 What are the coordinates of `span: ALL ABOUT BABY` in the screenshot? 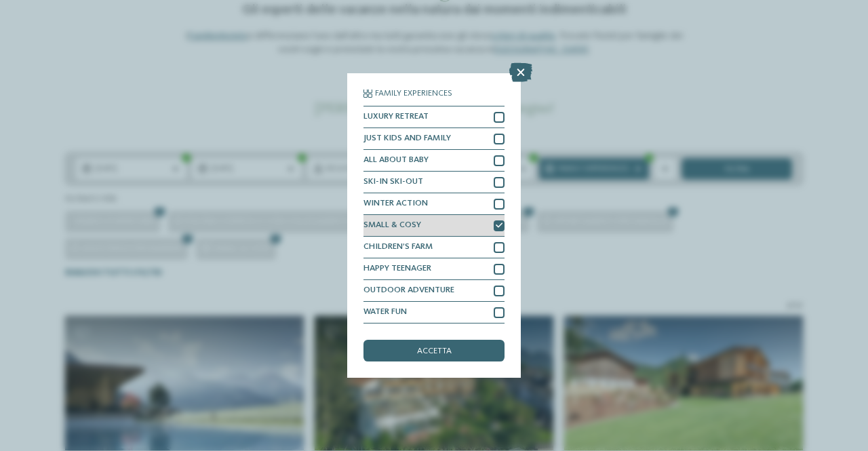 It's located at (396, 160).